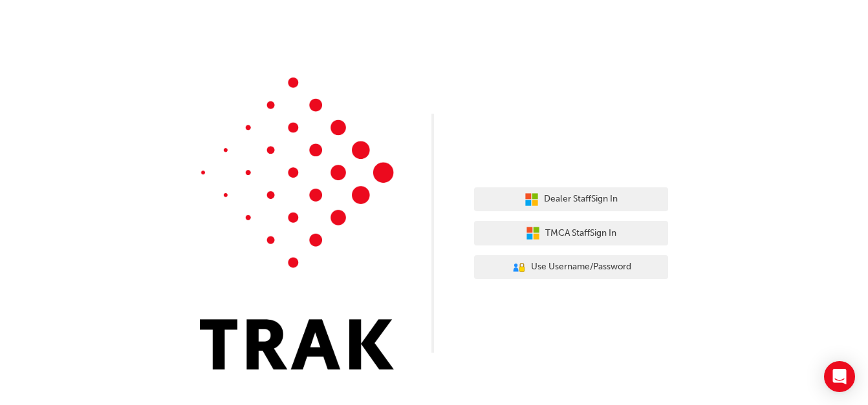 This screenshot has height=405, width=868. I want to click on span: TMCA Staff Sign In, so click(581, 233).